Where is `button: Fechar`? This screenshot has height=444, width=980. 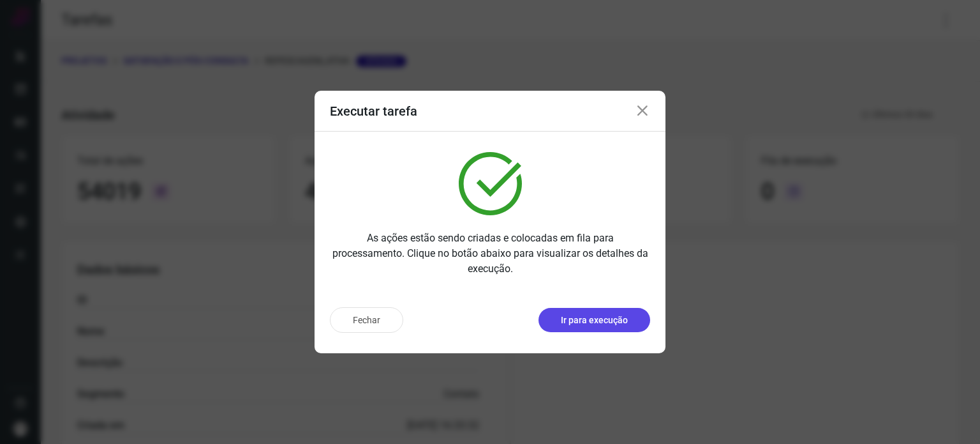
button: Fechar is located at coordinates (366, 320).